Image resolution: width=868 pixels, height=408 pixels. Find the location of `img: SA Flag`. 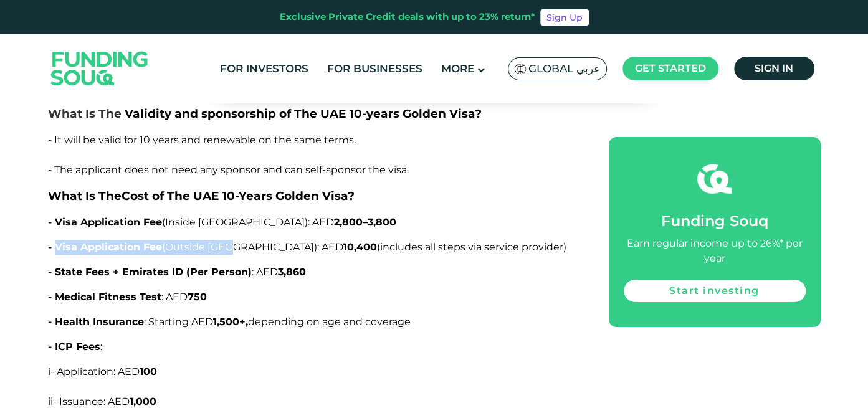

img: SA Flag is located at coordinates (521, 68).